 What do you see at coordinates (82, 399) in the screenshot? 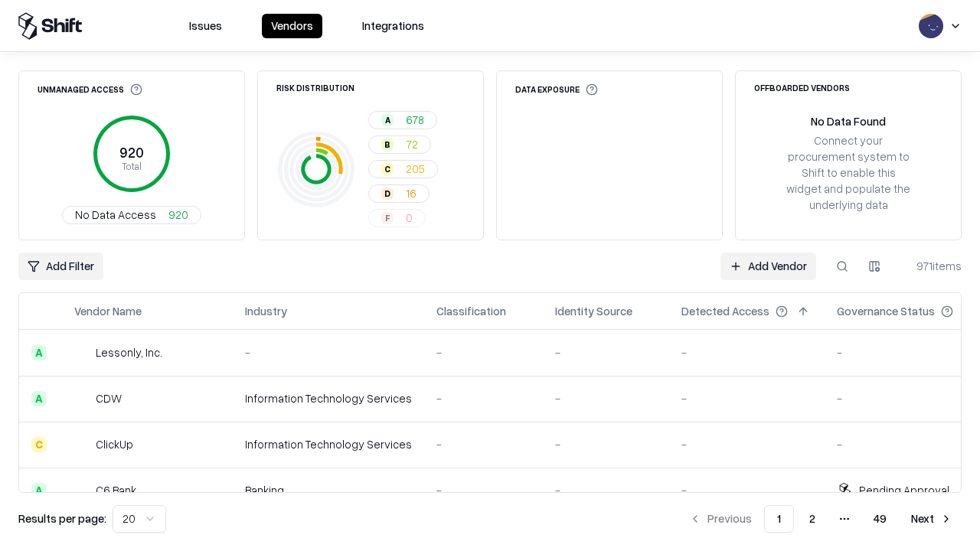
I see `img: CDW` at bounding box center [82, 399].